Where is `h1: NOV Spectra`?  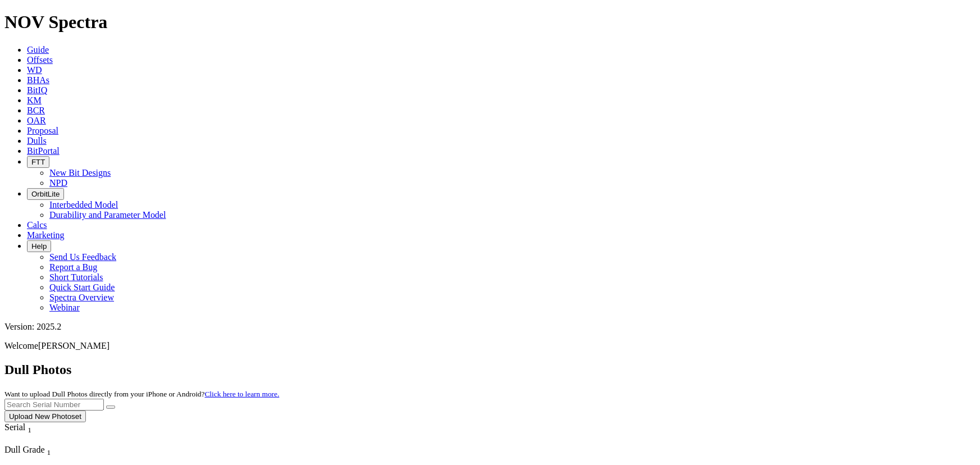 h1: NOV Spectra is located at coordinates (489, 22).